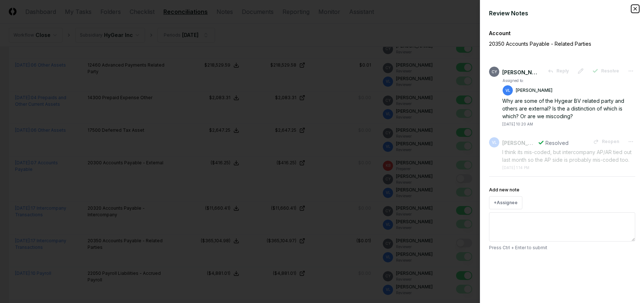 The height and width of the screenshot is (303, 644). Describe the element at coordinates (527, 81) in the screenshot. I see `td: Assigned to:` at that location.